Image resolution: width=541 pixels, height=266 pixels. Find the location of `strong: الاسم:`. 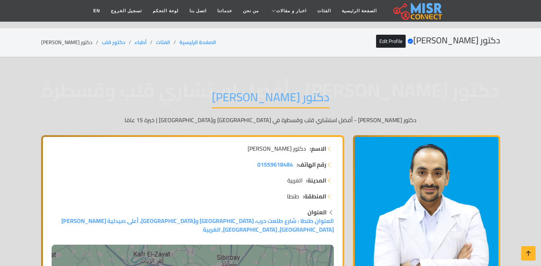

strong: الاسم: is located at coordinates (318, 148).